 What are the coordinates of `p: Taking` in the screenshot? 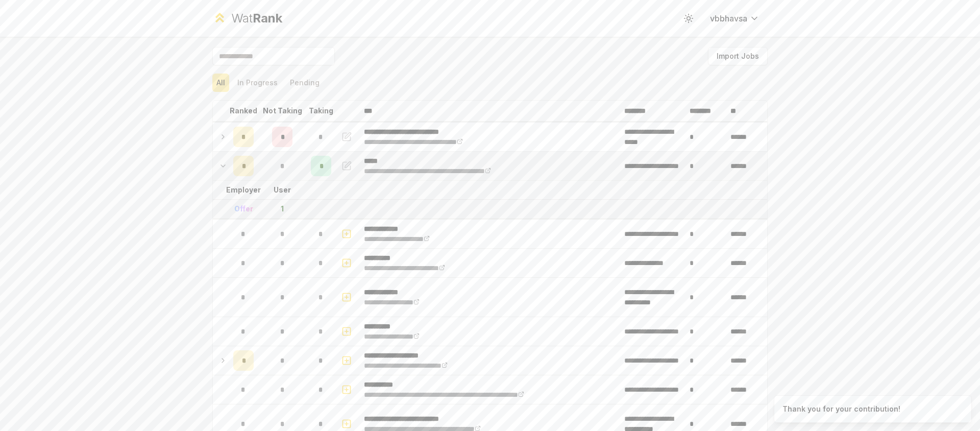 It's located at (321, 110).